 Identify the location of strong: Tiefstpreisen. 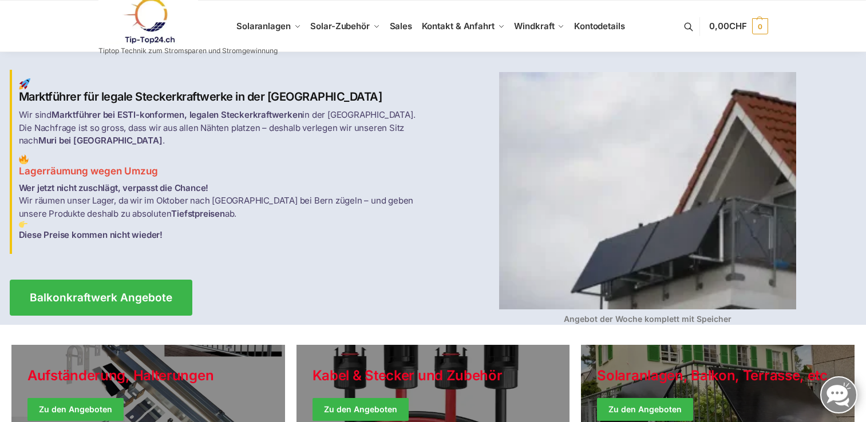
(197, 213).